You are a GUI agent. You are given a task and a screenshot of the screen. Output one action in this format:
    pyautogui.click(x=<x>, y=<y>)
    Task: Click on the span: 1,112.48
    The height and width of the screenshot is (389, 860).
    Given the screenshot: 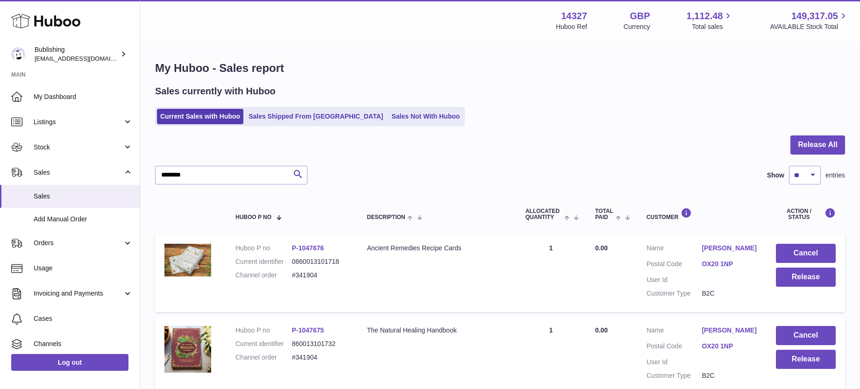 What is the action you would take?
    pyautogui.click(x=705, y=16)
    